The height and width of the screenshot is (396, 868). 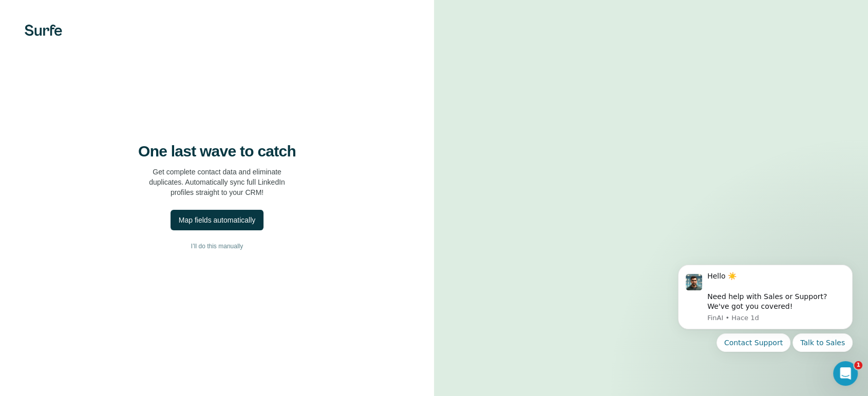 I want to click on span: 1, so click(x=859, y=365).